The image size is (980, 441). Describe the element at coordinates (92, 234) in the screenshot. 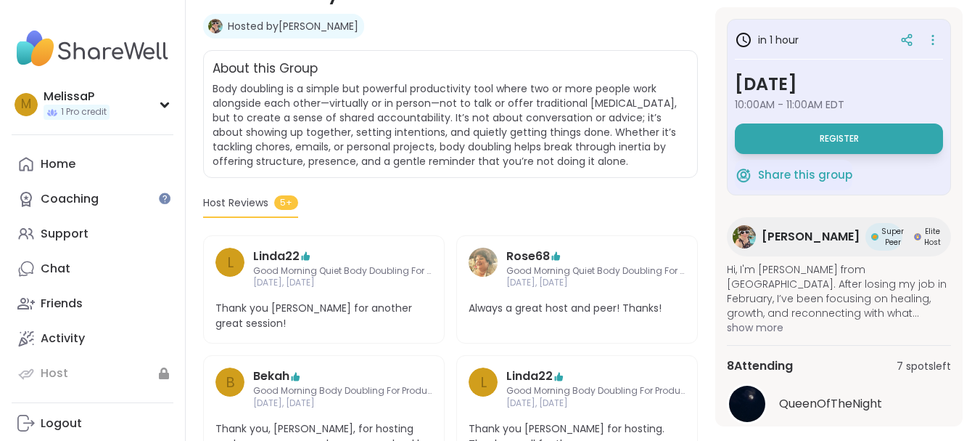

I see `a: Support` at that location.